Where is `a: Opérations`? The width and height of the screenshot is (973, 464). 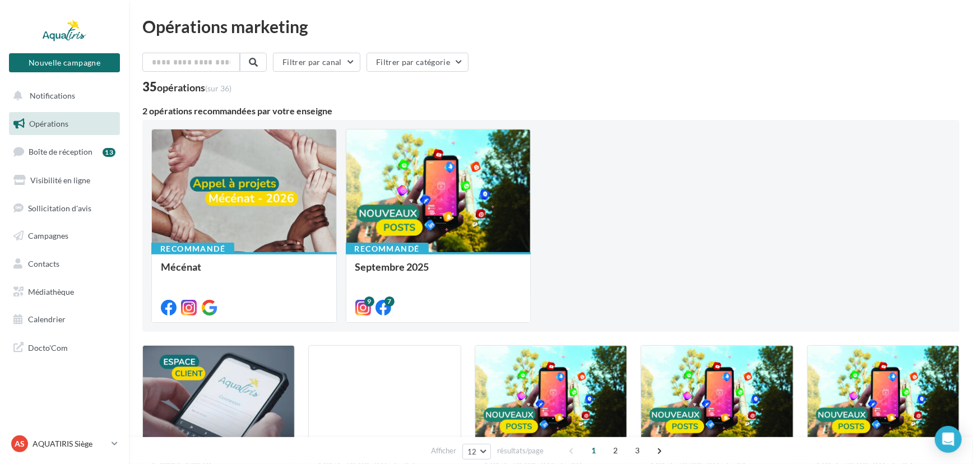 a: Opérations is located at coordinates (64, 124).